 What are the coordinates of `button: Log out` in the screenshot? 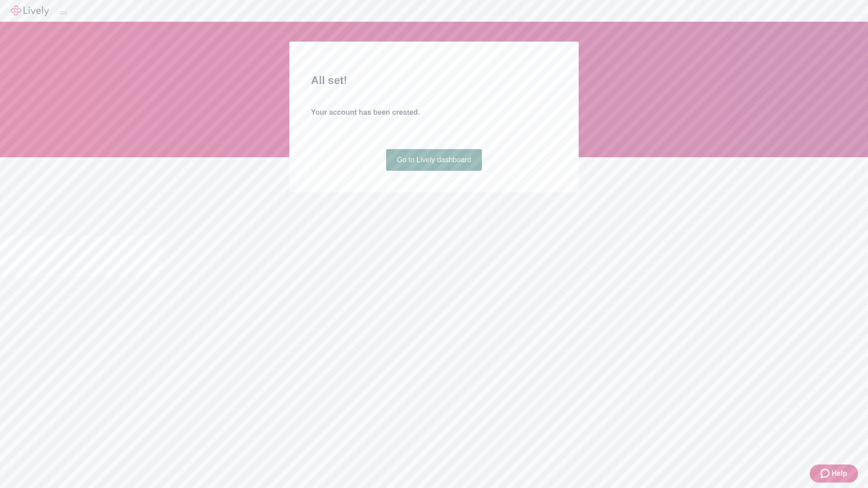 It's located at (63, 13).